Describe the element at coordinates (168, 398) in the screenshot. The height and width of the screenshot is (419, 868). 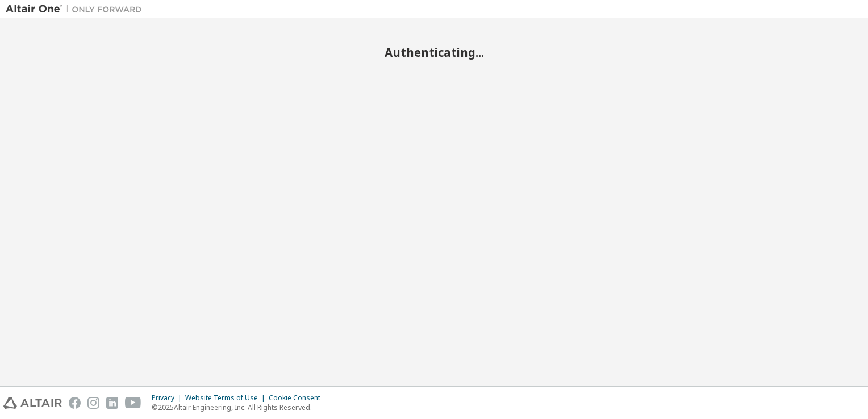
I see `div: Privacy` at that location.